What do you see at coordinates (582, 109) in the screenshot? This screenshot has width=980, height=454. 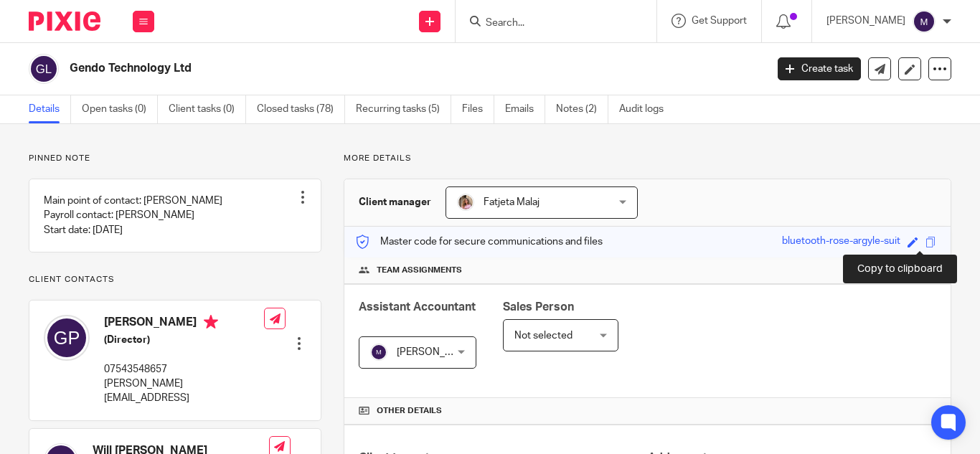 I see `a: Notes (2)` at bounding box center [582, 109].